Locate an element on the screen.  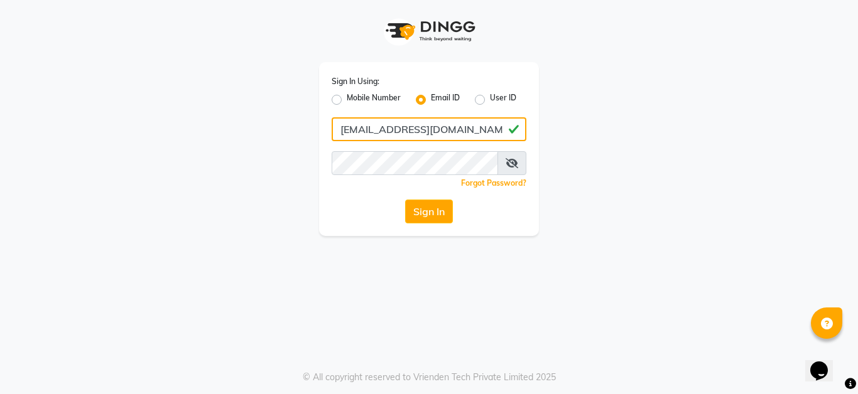
label: Sign In Using: is located at coordinates (355, 82).